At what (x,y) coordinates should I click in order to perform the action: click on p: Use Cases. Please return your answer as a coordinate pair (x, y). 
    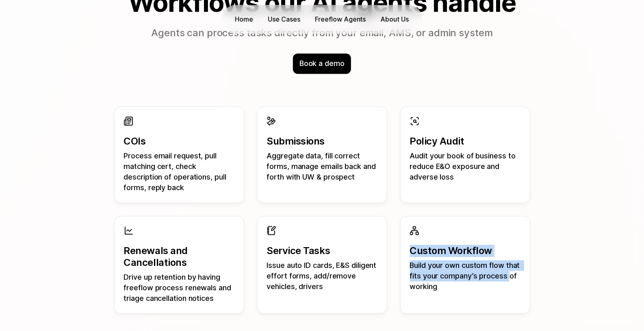
    Looking at the image, I should click on (284, 19).